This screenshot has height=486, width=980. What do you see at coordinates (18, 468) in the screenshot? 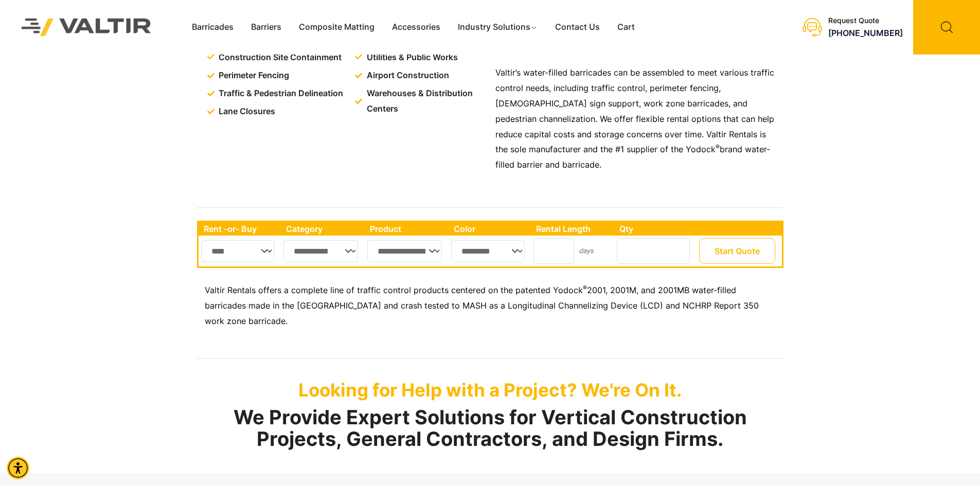
I see `div: Accessibility Menu` at bounding box center [18, 468].